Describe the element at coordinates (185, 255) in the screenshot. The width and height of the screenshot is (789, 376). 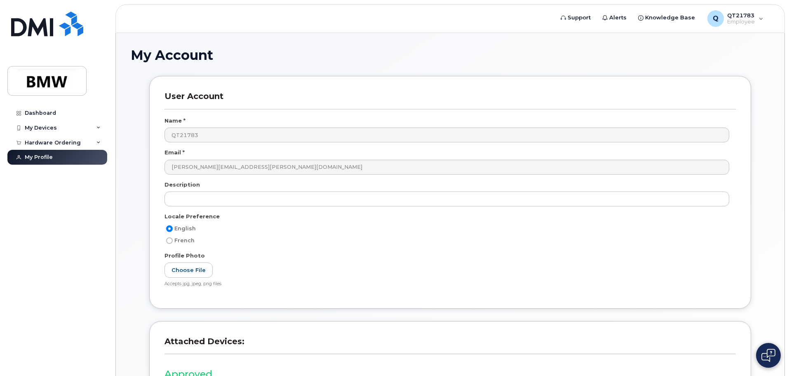
I see `label: Profile Photo` at that location.